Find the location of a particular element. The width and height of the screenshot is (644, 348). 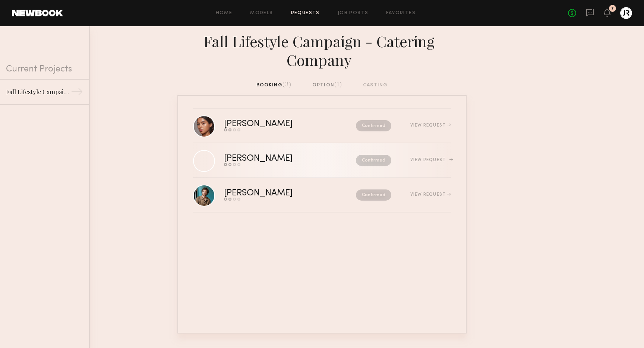

a: Favorites is located at coordinates (401, 13).